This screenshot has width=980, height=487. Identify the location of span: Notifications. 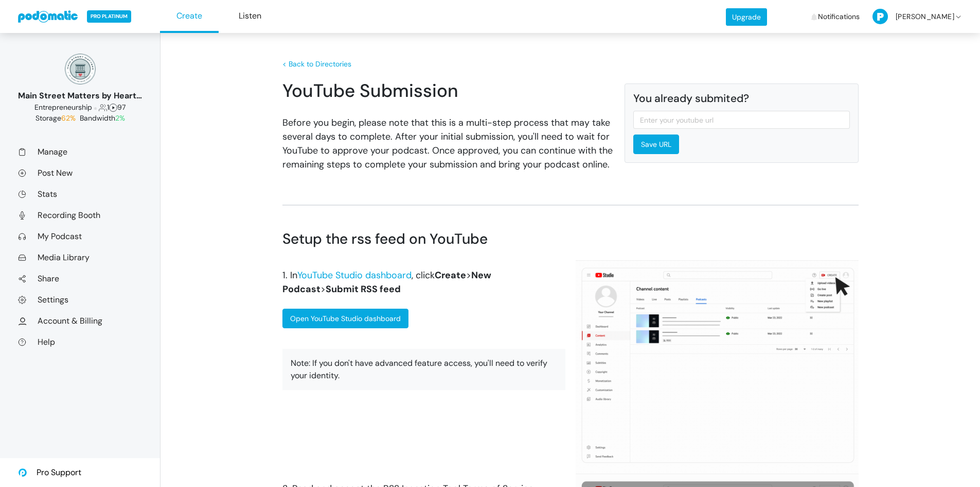
(839, 17).